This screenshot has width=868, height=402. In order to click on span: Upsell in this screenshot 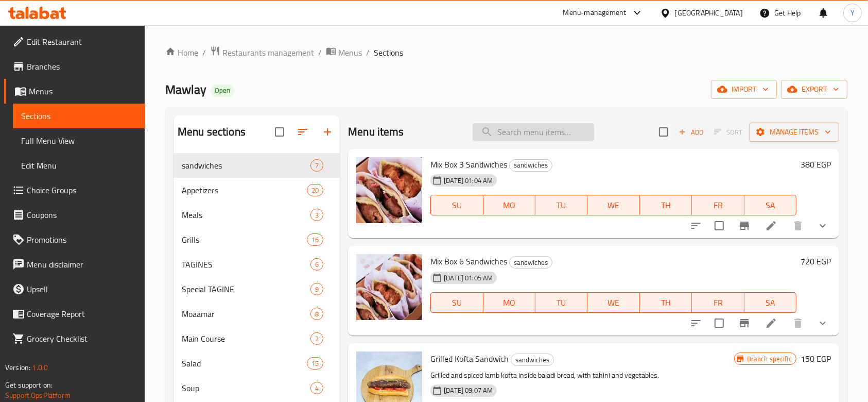, I will do `click(82, 289)`.